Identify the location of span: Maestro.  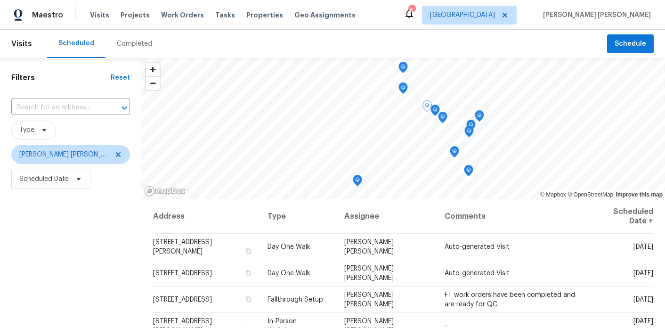
(48, 15).